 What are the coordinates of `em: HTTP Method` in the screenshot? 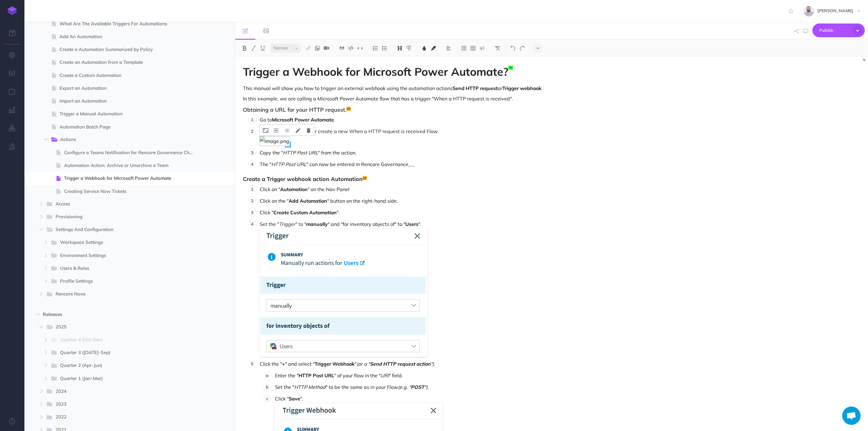 It's located at (309, 387).